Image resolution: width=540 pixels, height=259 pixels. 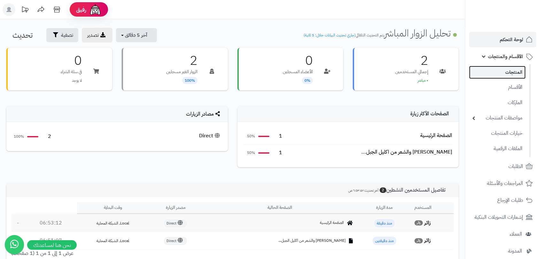 What do you see at coordinates (25, 35) in the screenshot?
I see `button: تحديث` at bounding box center [25, 35].